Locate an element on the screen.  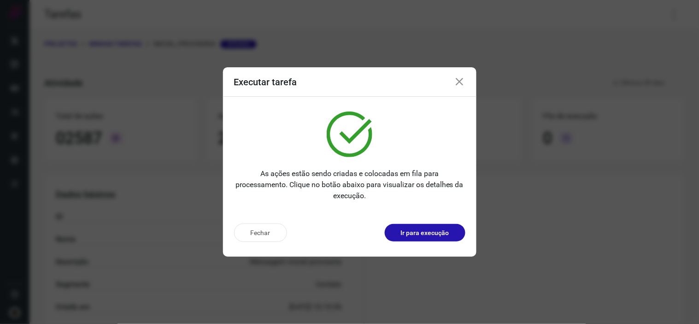
button: Fechar is located at coordinates (260, 233).